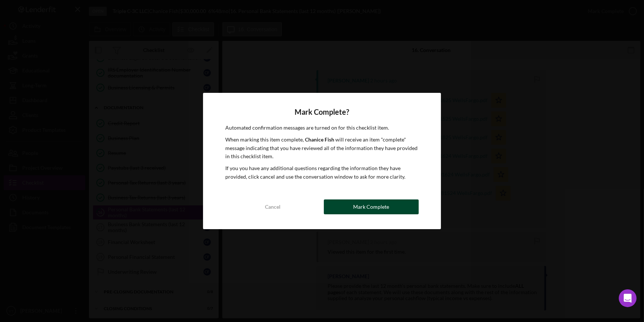  What do you see at coordinates (322, 148) in the screenshot?
I see `p: When marking this item complete, will receive an item "complete" message indicating that you have...` at bounding box center [322, 148].